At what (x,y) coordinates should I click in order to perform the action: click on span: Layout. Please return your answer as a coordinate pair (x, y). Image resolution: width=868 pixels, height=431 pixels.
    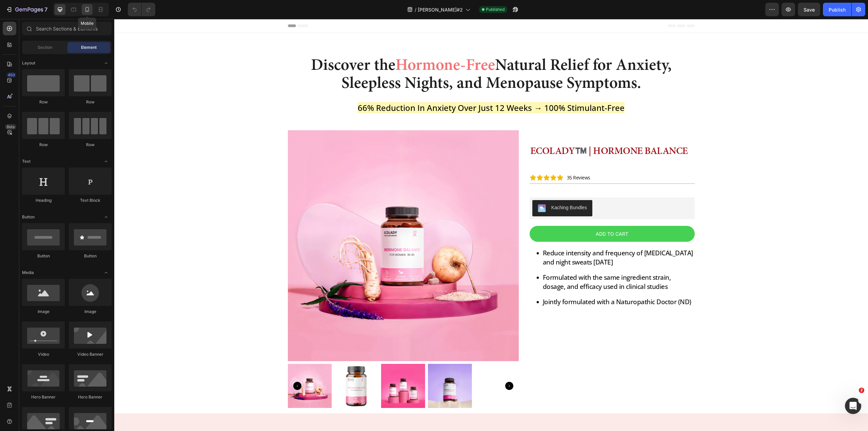
    Looking at the image, I should click on (28, 63).